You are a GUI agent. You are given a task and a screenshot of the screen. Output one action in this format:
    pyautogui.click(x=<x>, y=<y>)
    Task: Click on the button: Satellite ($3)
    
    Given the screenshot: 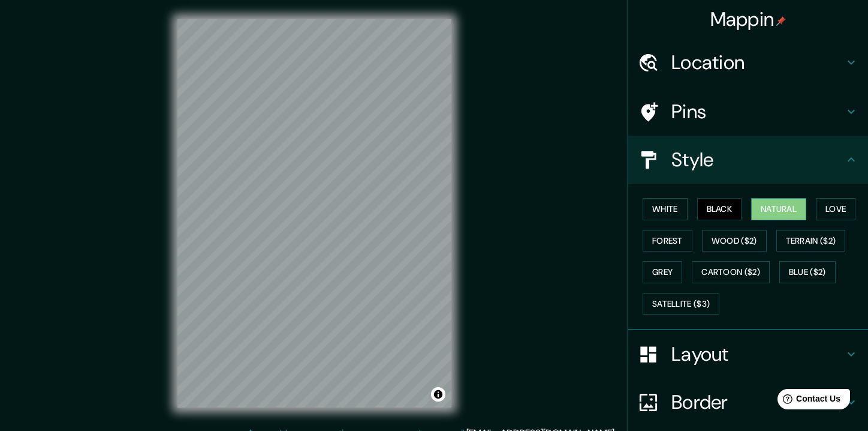 What is the action you would take?
    pyautogui.click(x=681, y=304)
    